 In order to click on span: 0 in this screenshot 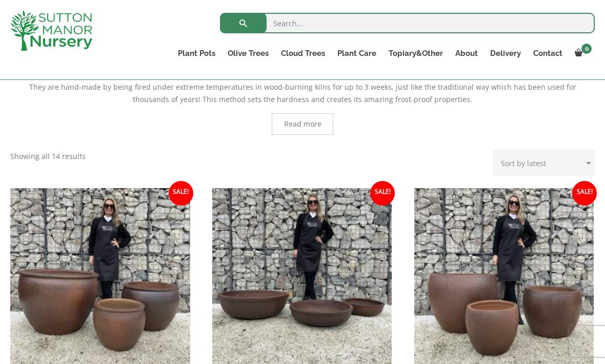, I will do `click(586, 49)`.